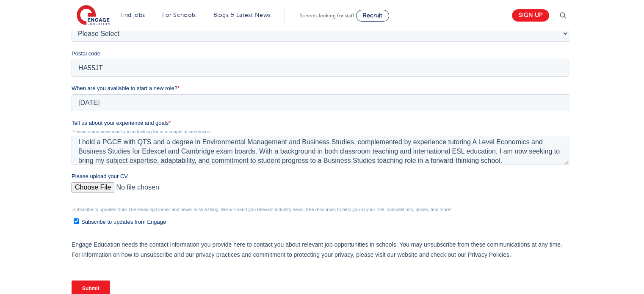 This screenshot has height=294, width=644. Describe the element at coordinates (373, 16) in the screenshot. I see `a: Recruit` at that location.